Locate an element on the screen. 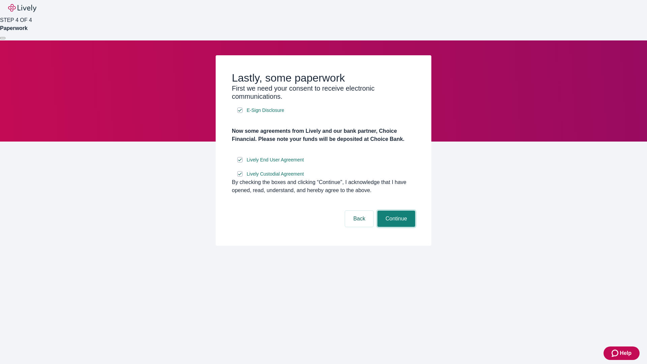 The width and height of the screenshot is (647, 364). button: Zendesk support iconHelp is located at coordinates (621, 353).